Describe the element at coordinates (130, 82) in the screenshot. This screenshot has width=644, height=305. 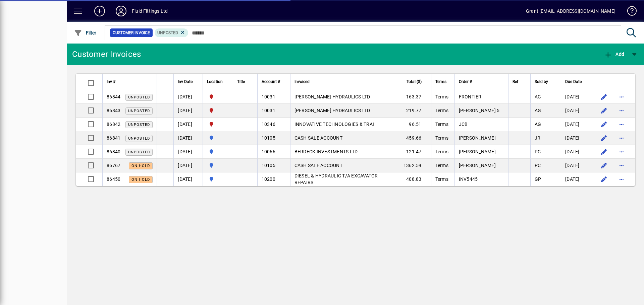
I see `div: Inv #` at that location.